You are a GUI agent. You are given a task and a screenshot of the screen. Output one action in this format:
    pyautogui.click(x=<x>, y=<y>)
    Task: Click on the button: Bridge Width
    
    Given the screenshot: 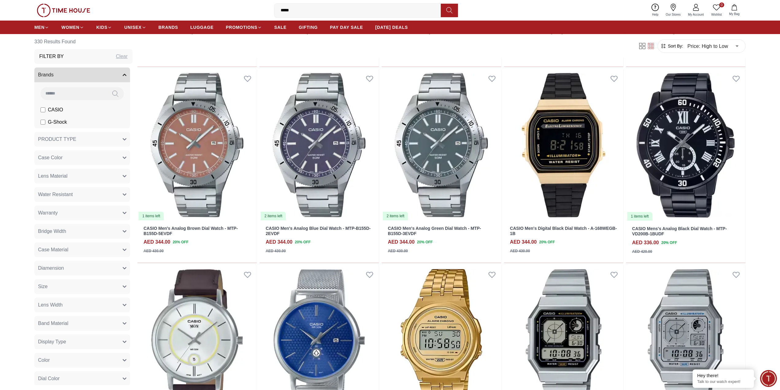 What is the action you would take?
    pyautogui.click(x=82, y=231)
    